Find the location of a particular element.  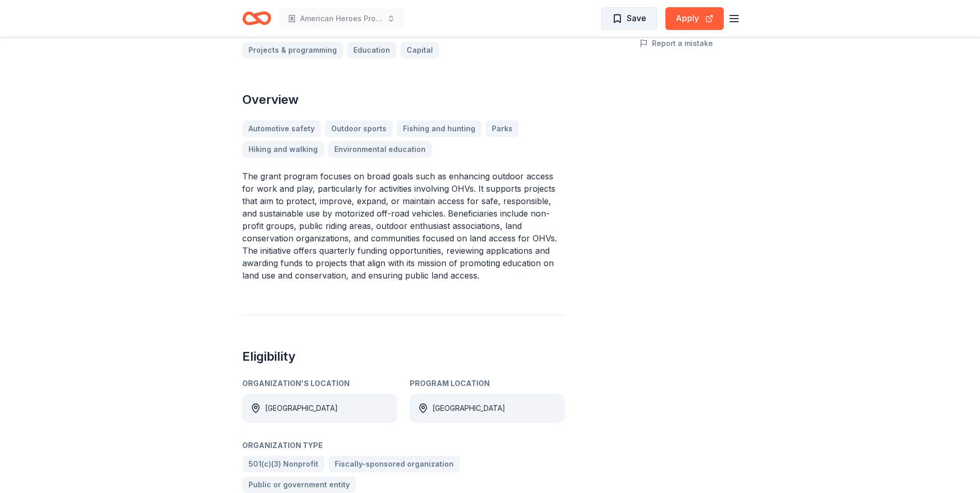

a: Public or government entity is located at coordinates (299, 485).